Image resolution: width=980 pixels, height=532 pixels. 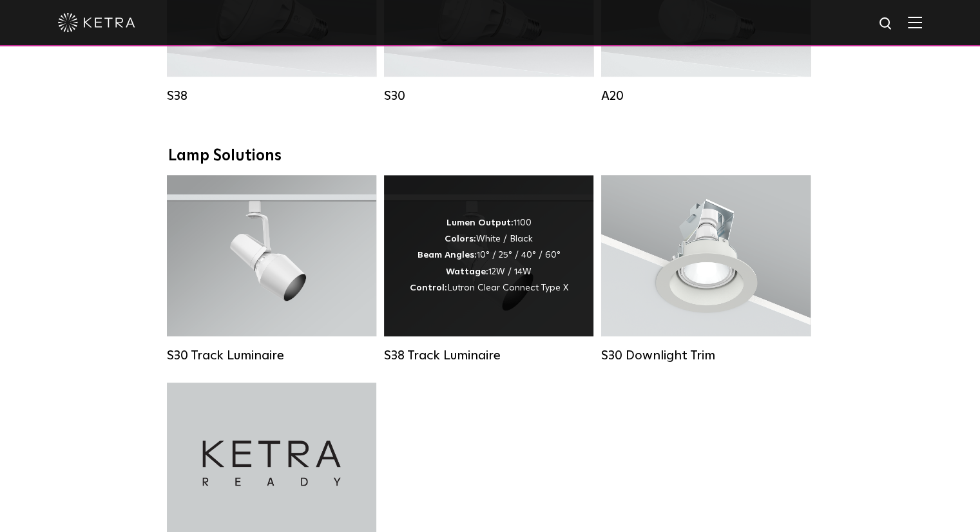 I want to click on div: S38 Track Luminaire, so click(x=488, y=356).